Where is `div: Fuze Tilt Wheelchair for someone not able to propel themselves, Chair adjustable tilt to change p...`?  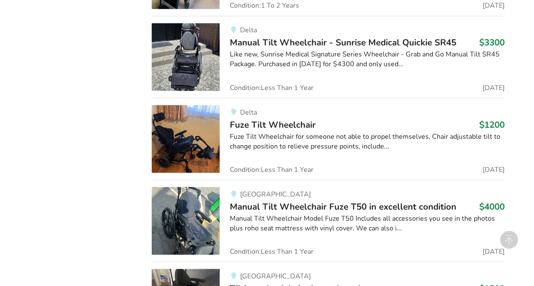
div: Fuze Tilt Wheelchair for someone not able to propel themselves, Chair adjustable tilt to change p... is located at coordinates (367, 141).